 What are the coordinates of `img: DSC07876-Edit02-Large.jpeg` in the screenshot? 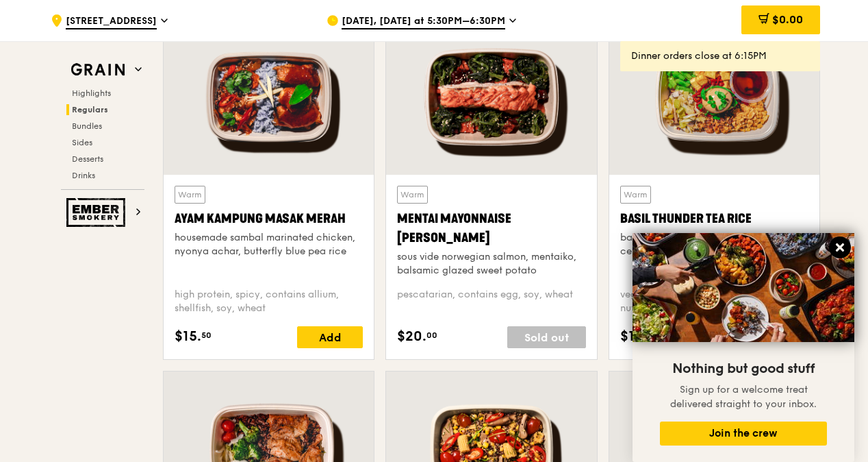 It's located at (743, 287).